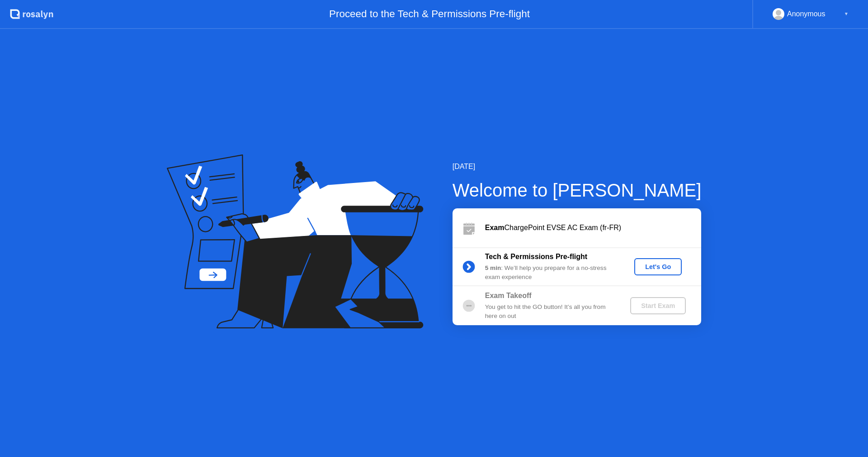  I want to click on b: Exam, so click(495, 227).